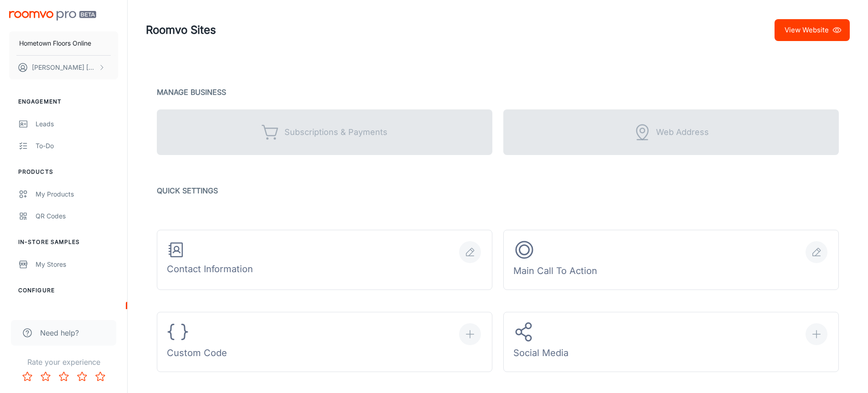  I want to click on span: Need help?, so click(59, 333).